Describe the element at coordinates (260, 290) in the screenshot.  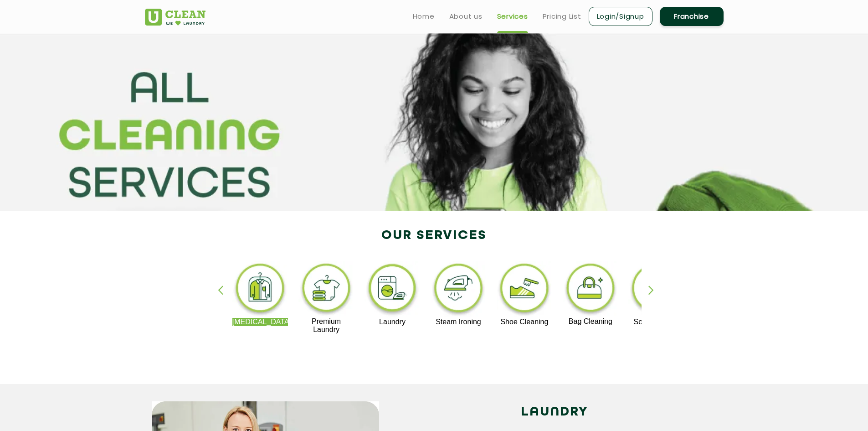
I see `img: dry_cleaning_11zon.webp` at that location.